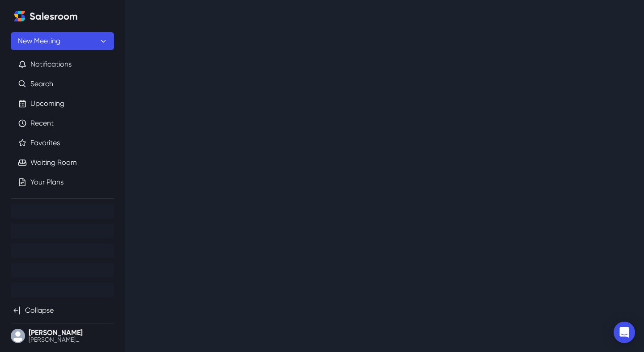 This screenshot has width=644, height=352. I want to click on a: Your Plans, so click(47, 182).